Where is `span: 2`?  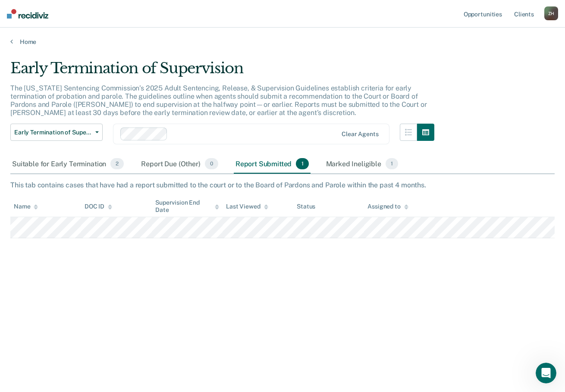 span: 2 is located at coordinates (117, 164).